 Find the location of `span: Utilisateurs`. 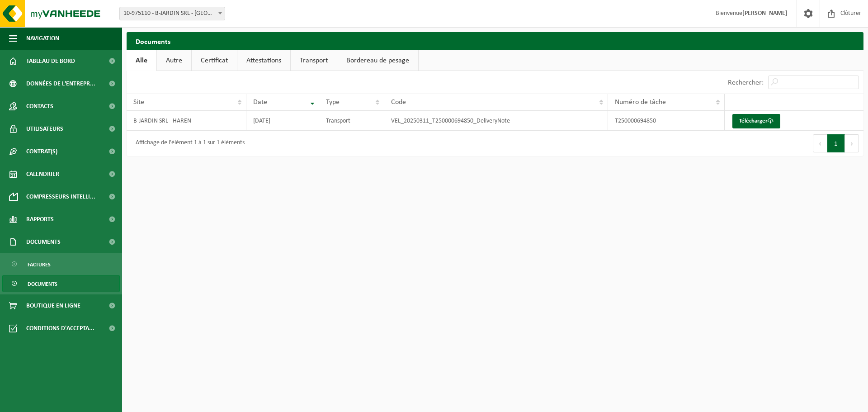

span: Utilisateurs is located at coordinates (45, 129).